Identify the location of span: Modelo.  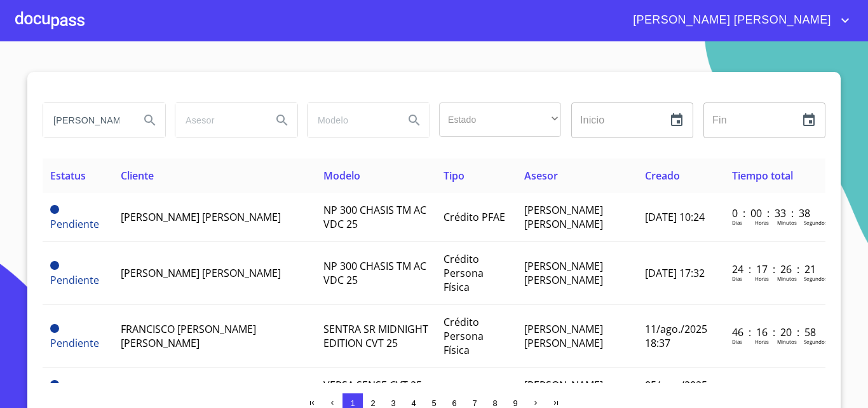
(342, 175).